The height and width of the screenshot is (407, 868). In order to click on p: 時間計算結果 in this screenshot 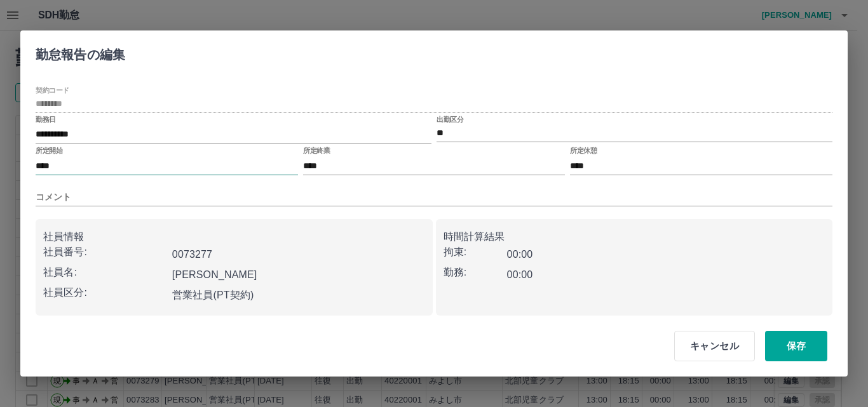, I will do `click(634, 237)`.